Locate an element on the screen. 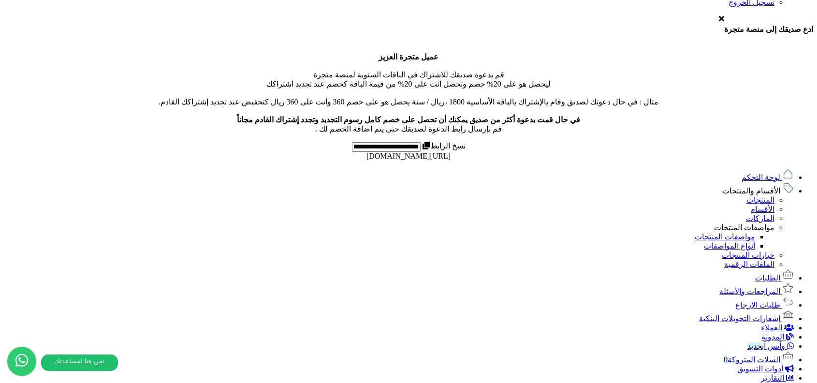 Image resolution: width=817 pixels, height=383 pixels. a: طلبات الإرجاع is located at coordinates (764, 304).